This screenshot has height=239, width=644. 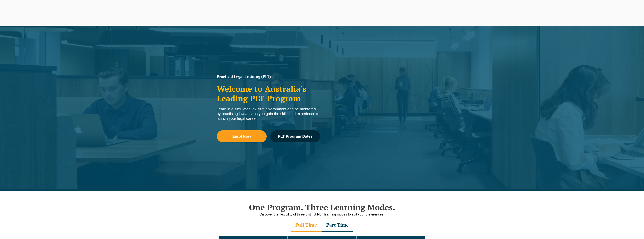 What do you see at coordinates (306, 225) in the screenshot?
I see `div: Full Time` at bounding box center [306, 225].